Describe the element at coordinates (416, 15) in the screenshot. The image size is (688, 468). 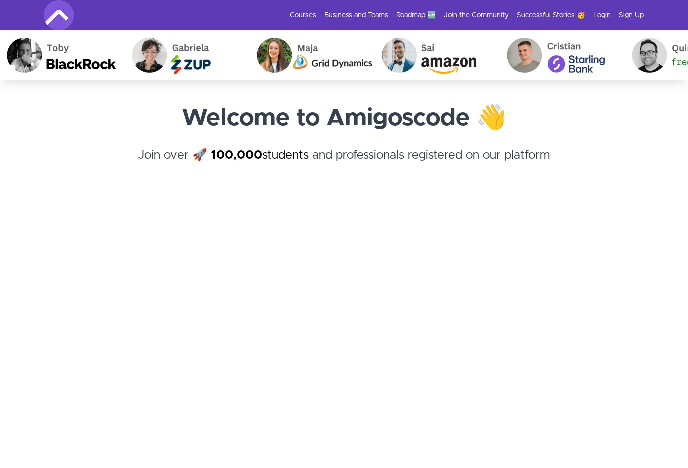
I see `a: Roadmap 🆕` at that location.